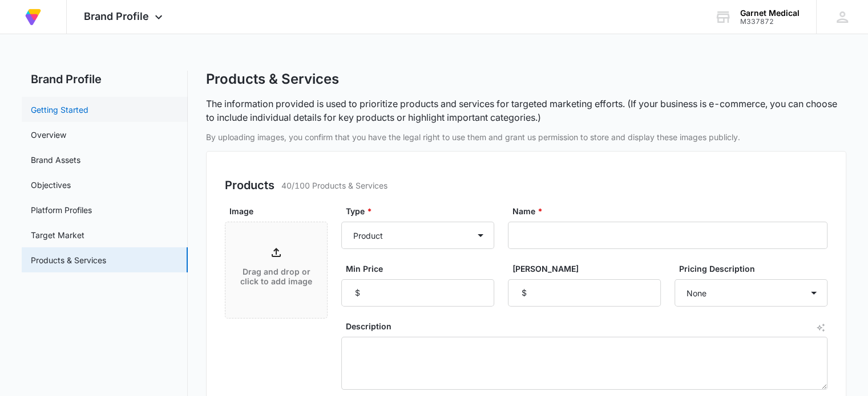 Image resolution: width=868 pixels, height=396 pixels. Describe the element at coordinates (61, 210) in the screenshot. I see `a: Platform Profiles` at that location.